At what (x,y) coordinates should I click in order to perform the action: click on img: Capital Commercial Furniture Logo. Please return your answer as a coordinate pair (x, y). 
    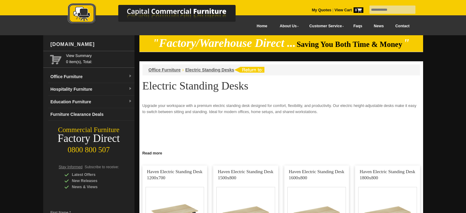
    Looking at the image, I should click on (158, 14).